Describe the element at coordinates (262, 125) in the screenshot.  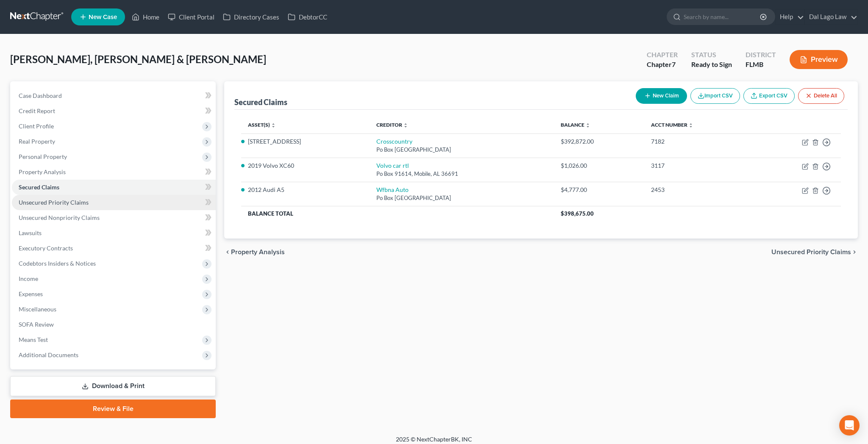
I see `a: Asset(s) unfold_more` at that location.